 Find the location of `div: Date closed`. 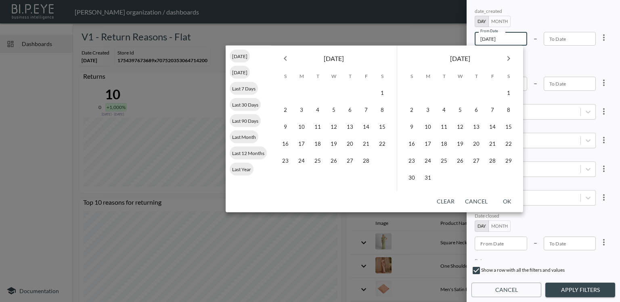

div: Date closed is located at coordinates (535, 216).